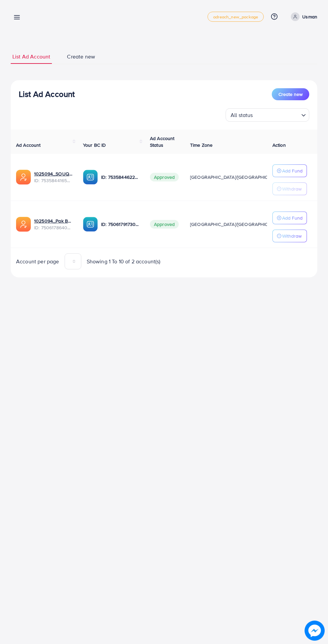 Image resolution: width=328 pixels, height=644 pixels. I want to click on span: adreach_new_package, so click(236, 17).